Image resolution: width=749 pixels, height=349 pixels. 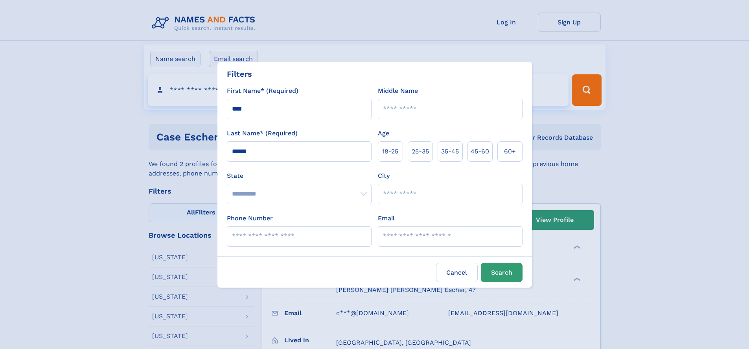 What do you see at coordinates (450, 151) in the screenshot?
I see `span: 35‑45` at bounding box center [450, 151].